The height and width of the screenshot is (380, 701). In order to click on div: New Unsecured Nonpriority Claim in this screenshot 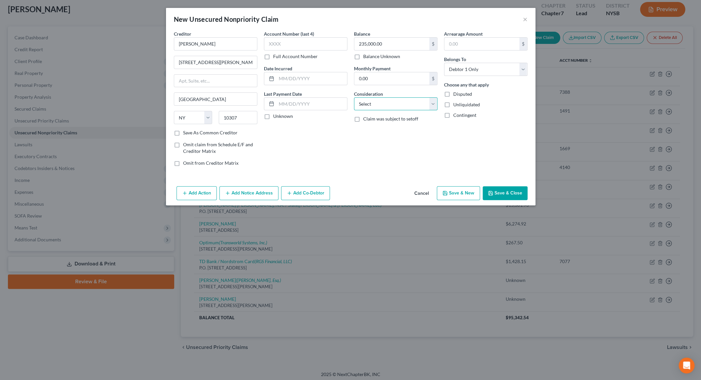, I will do `click(226, 19)`.